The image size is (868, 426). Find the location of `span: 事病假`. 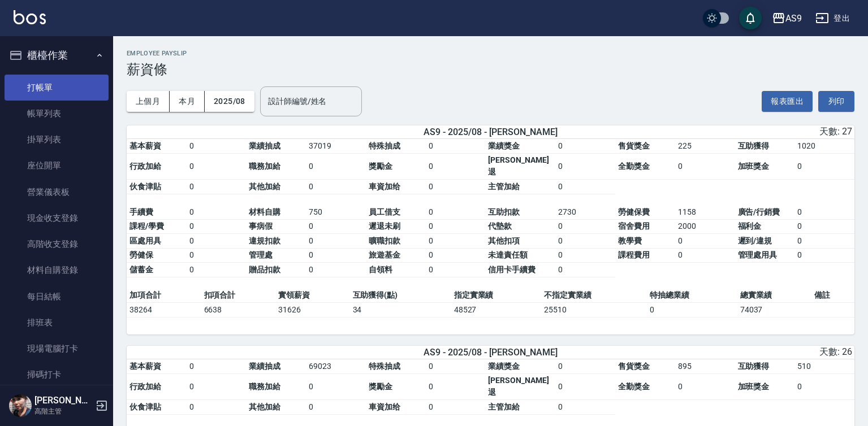

span: 事病假 is located at coordinates (261, 226).